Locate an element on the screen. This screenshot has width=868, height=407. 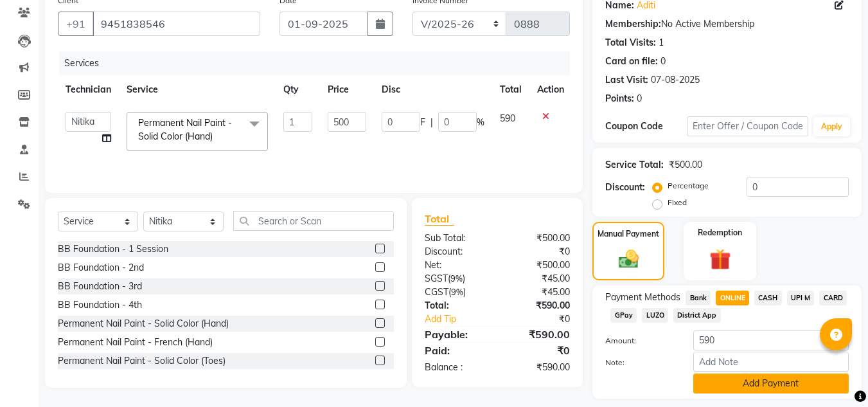
span: Bank is located at coordinates (698, 298).